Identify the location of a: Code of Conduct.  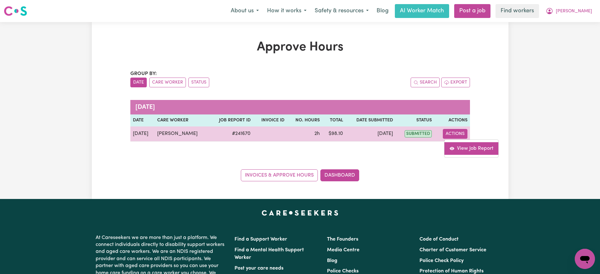
(439, 239).